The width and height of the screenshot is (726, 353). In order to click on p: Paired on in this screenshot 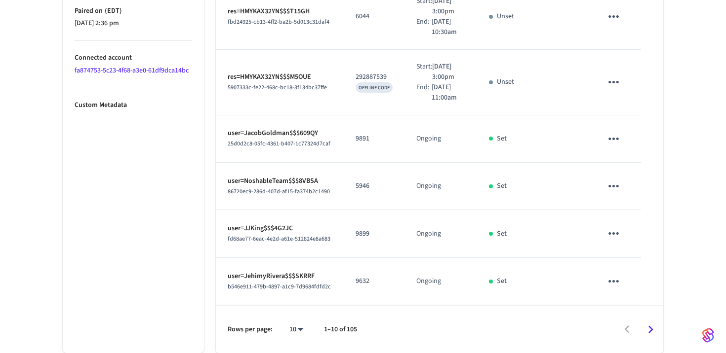, I will do `click(133, 11)`.